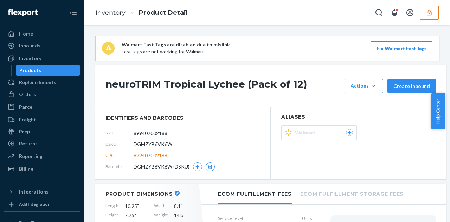 This screenshot has width=450, height=222. Describe the element at coordinates (42, 132) in the screenshot. I see `a: Prep` at that location.